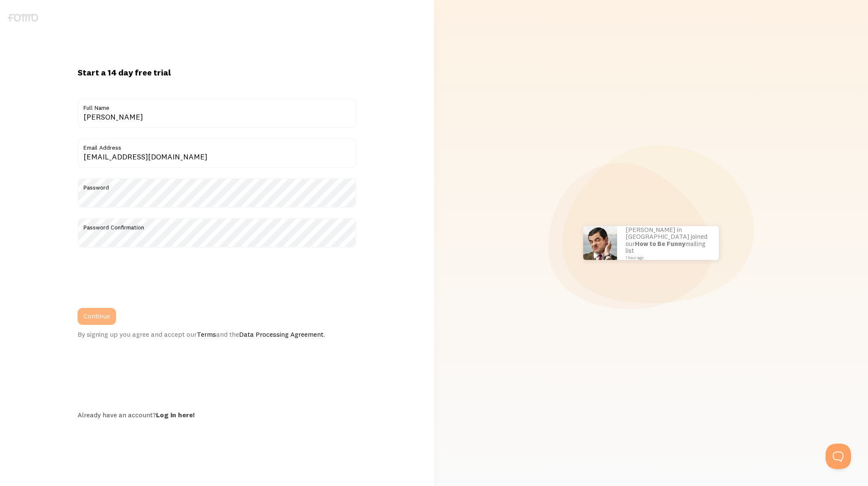 The width and height of the screenshot is (868, 486). Describe the element at coordinates (23, 17) in the screenshot. I see `img: fomo-logo-gray-b99e0e8ada9f9040e2984d0d95b3b12da0074ffd48d1e5cb62ac37fc77b0b268.svg` at that location.